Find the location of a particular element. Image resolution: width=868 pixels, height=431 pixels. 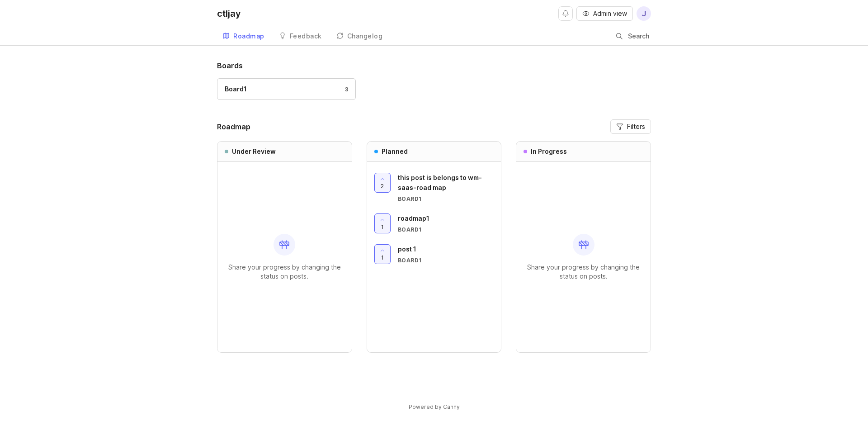

span: 2 is located at coordinates (382, 186).